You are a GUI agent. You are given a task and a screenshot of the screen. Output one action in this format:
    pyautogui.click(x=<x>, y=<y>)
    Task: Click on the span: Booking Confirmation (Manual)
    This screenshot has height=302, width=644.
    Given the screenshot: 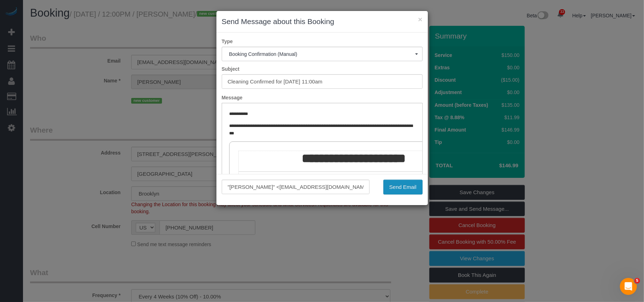 What is the action you would take?
    pyautogui.click(x=322, y=54)
    